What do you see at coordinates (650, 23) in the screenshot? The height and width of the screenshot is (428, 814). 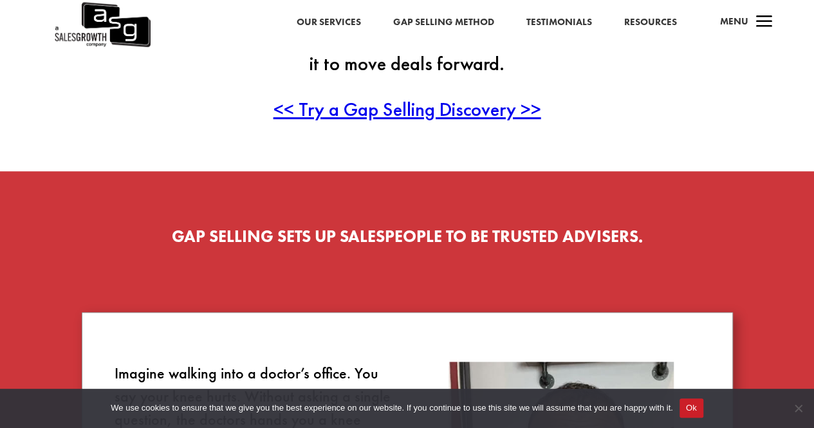 I see `a: Resources` at bounding box center [650, 23].